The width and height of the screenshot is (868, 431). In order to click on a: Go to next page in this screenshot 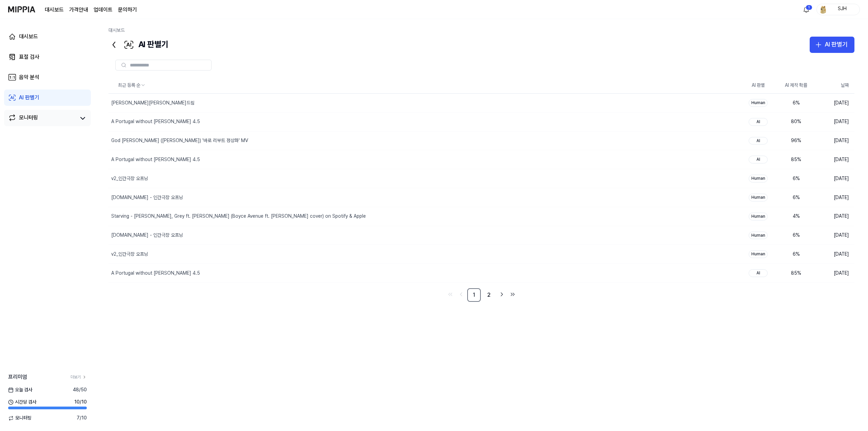, I will do `click(502, 294)`.